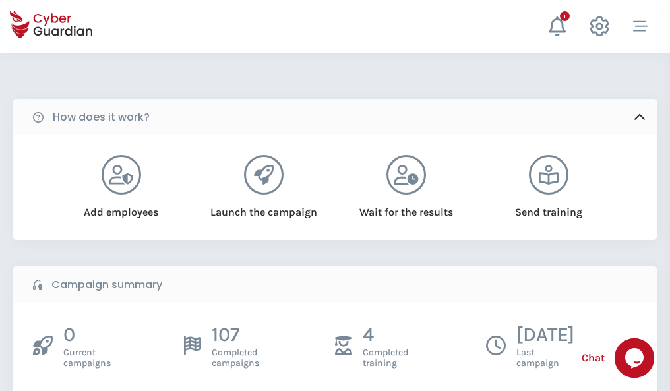  What do you see at coordinates (87, 335) in the screenshot?
I see `p: 0` at bounding box center [87, 335].